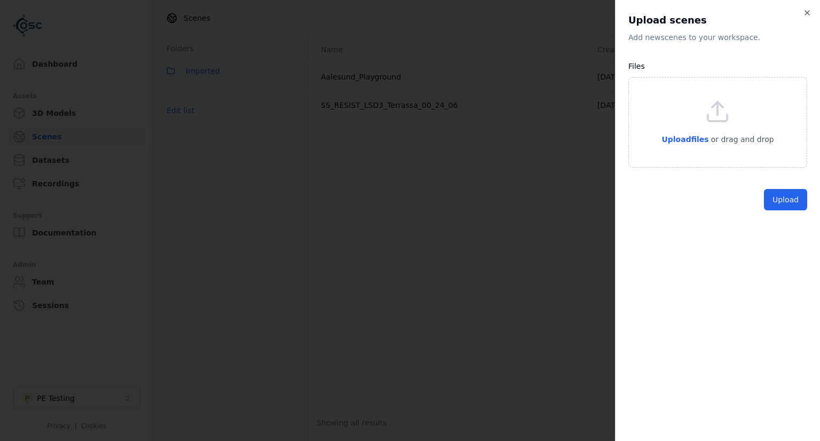  What do you see at coordinates (717, 37) in the screenshot?
I see `p: Add new scene s to your workspace.` at bounding box center [717, 37].